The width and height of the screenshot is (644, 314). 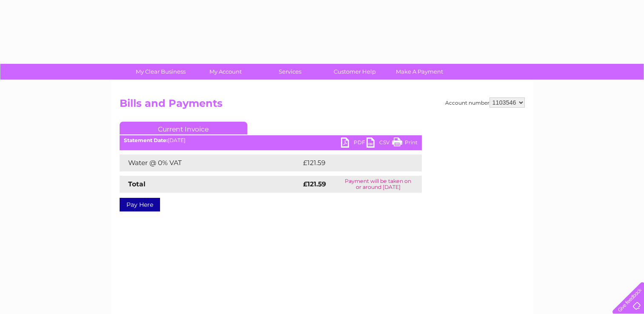 I want to click on a: Customer Help, so click(x=355, y=71).